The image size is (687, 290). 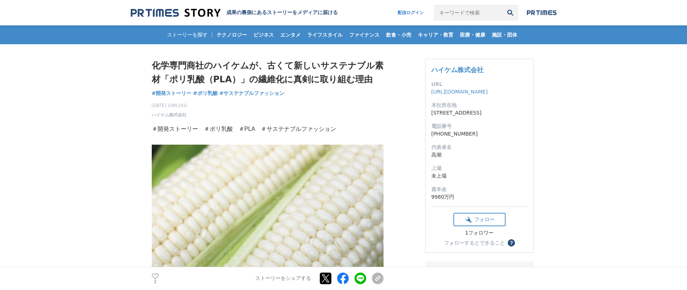 What do you see at coordinates (291, 35) in the screenshot?
I see `a: エンタメ` at bounding box center [291, 35].